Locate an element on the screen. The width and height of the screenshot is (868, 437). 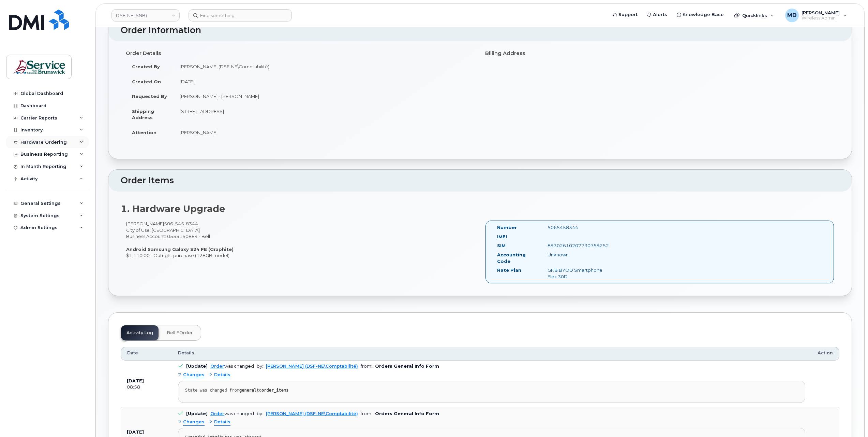
div: Matthew Deveau is located at coordinates (816, 15).